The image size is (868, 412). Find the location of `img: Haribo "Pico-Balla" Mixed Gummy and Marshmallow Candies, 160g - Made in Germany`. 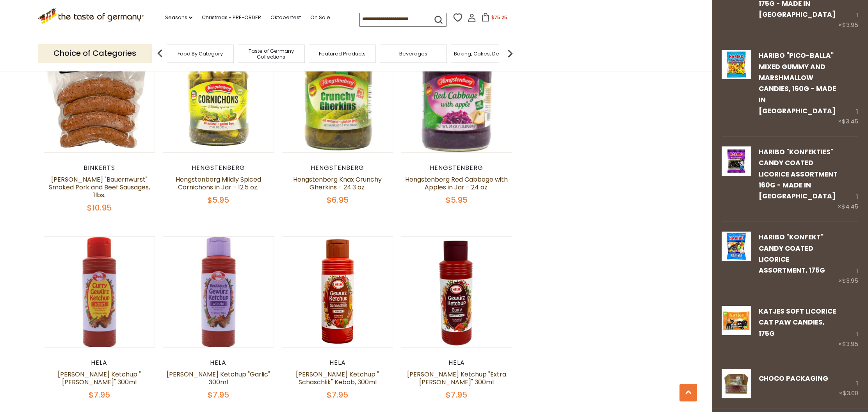

img: Haribo "Pico-Balla" Mixed Gummy and Marshmallow Candies, 160g - Made in Germany is located at coordinates (736, 64).